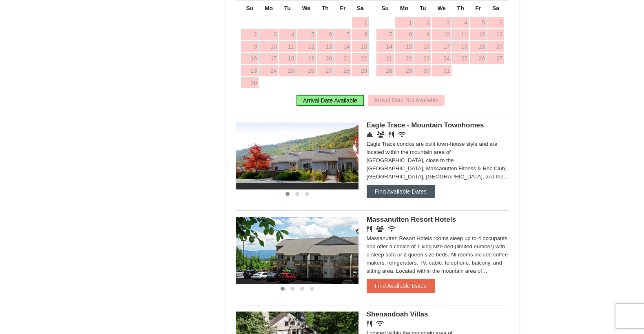  I want to click on span: Eagle Trace - Mountain Townhomes, so click(426, 125).